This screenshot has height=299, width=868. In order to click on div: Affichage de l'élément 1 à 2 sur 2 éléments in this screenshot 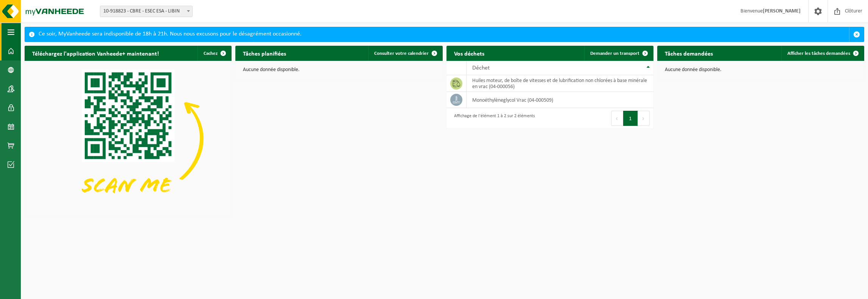, I will do `click(492, 119)`.